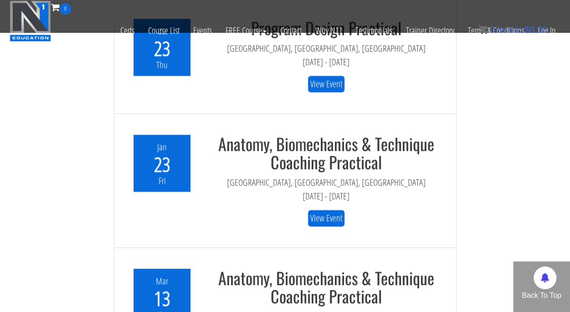  What do you see at coordinates (127, 31) in the screenshot?
I see `a: Certs` at bounding box center [127, 31].